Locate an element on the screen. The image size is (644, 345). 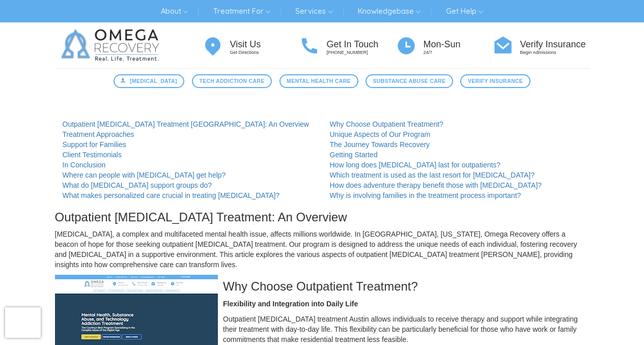
a: Get Help is located at coordinates (464, 11).